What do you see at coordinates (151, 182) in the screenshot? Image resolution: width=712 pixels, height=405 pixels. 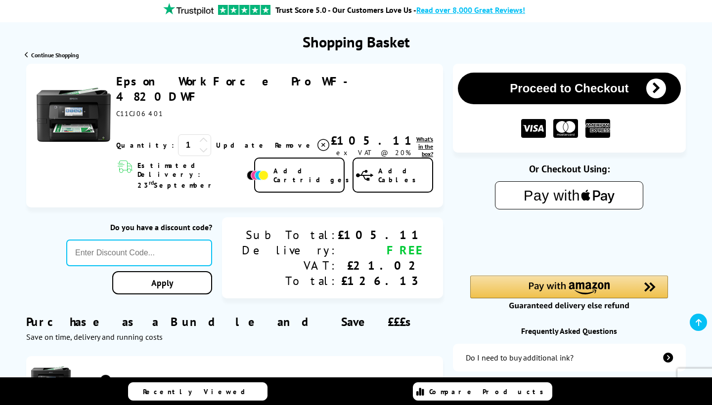 I see `sup: rd` at bounding box center [151, 182].